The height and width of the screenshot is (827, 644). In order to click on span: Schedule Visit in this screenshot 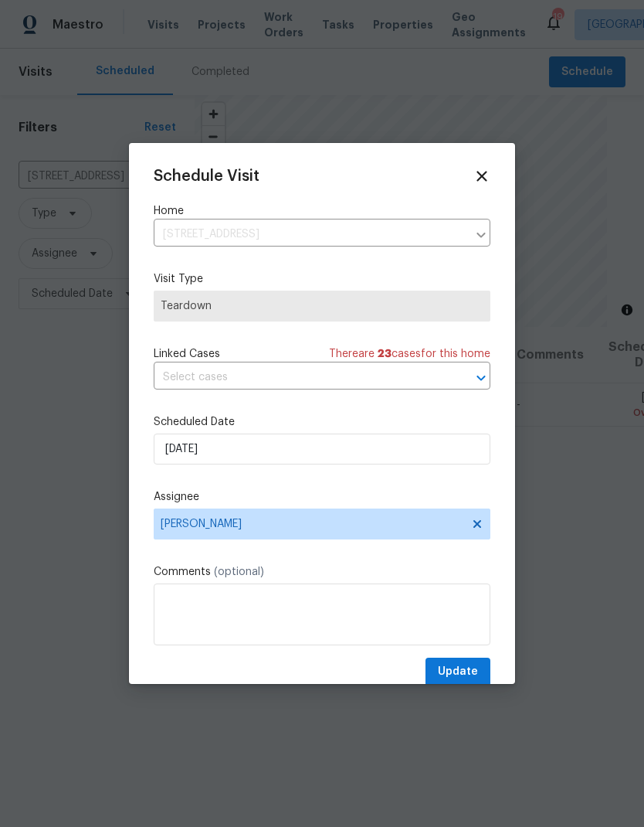, I will do `click(207, 177)`.